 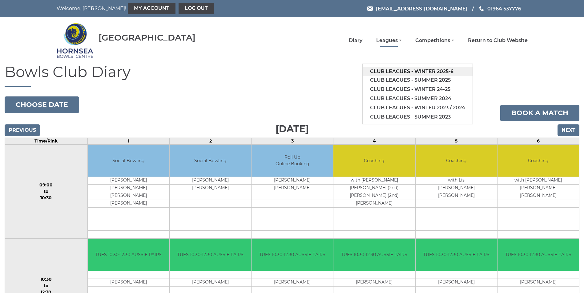 I want to click on a: Competitions, so click(x=434, y=41).